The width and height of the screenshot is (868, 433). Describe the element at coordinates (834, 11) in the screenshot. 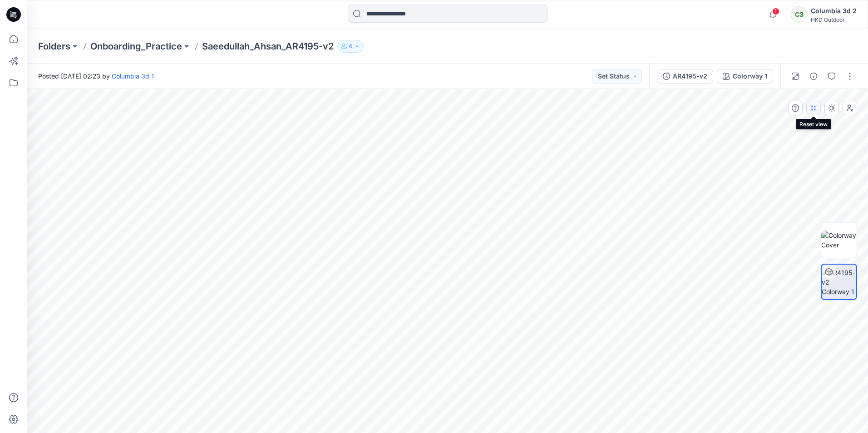

I see `div: Columbia 3d 2` at that location.